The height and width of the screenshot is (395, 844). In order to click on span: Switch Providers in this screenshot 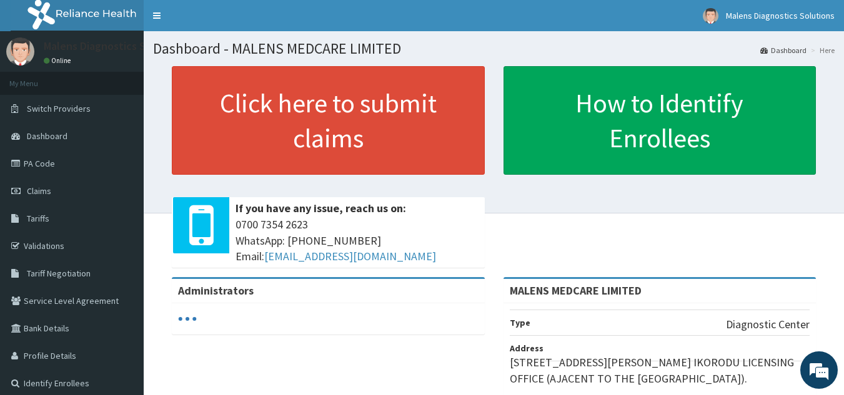, I will do `click(59, 109)`.